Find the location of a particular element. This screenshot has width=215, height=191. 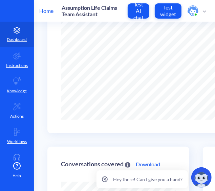

p: Test widget is located at coordinates (168, 10).